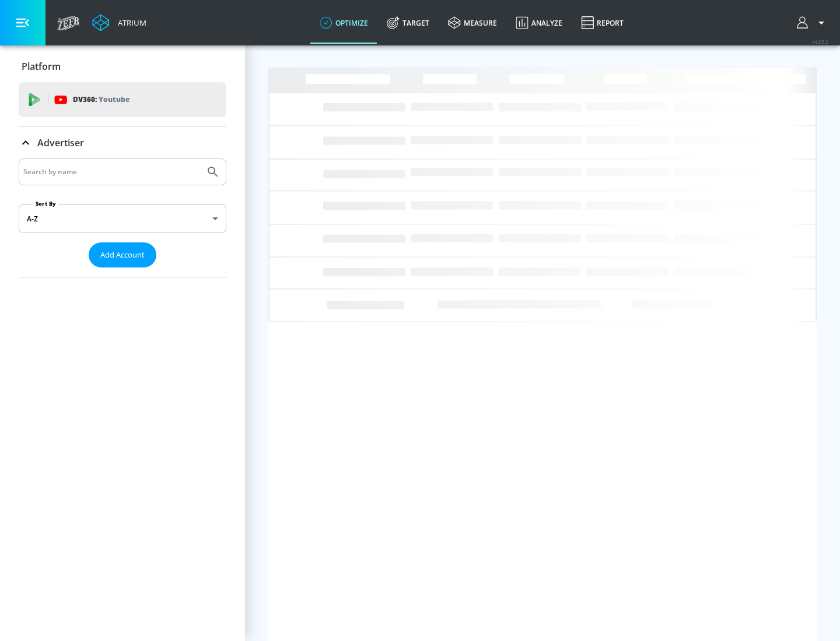 This screenshot has width=840, height=641. What do you see at coordinates (119, 23) in the screenshot?
I see `a: Atrium` at bounding box center [119, 23].